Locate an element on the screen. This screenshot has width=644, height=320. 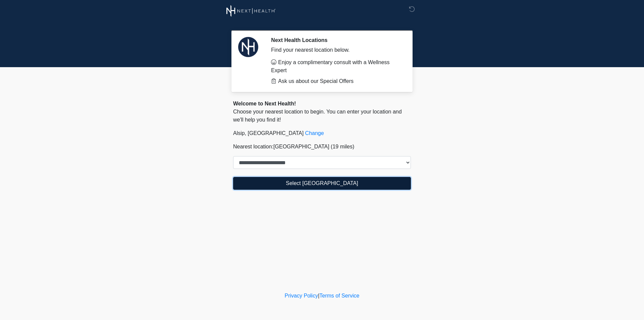
a: Terms of Service is located at coordinates (339, 296).